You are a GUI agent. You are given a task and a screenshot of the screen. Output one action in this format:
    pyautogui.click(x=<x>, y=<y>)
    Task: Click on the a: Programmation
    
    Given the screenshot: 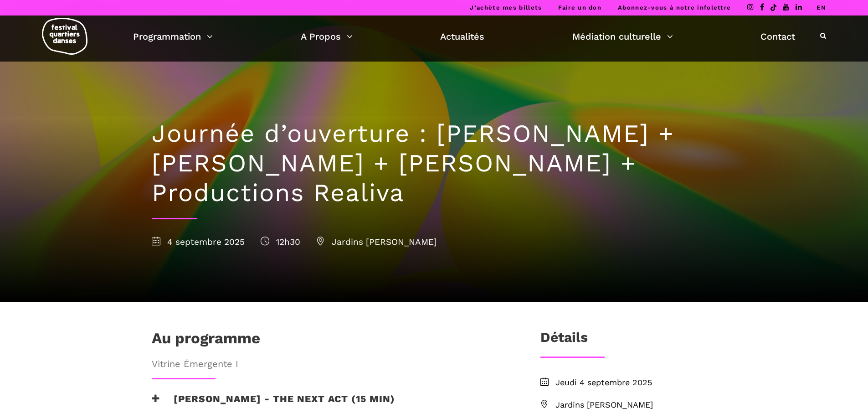 What is the action you would take?
    pyautogui.click(x=172, y=36)
    